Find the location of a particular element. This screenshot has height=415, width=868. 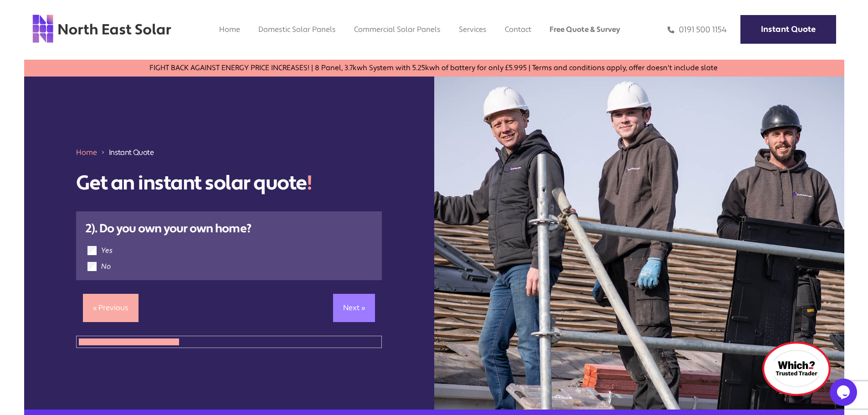

a: Services is located at coordinates (473, 29).